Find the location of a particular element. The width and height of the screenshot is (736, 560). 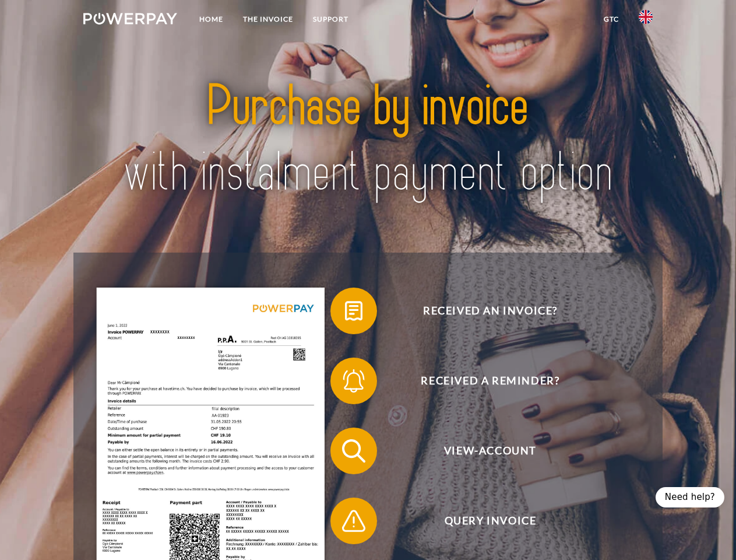

span: Query Invoice is located at coordinates (490, 521).